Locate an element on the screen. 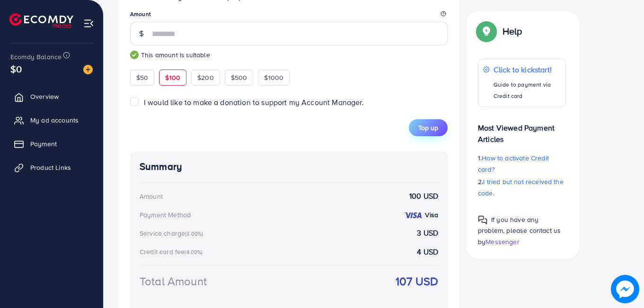 The width and height of the screenshot is (644, 308). a: Product Links is located at coordinates (52, 168).